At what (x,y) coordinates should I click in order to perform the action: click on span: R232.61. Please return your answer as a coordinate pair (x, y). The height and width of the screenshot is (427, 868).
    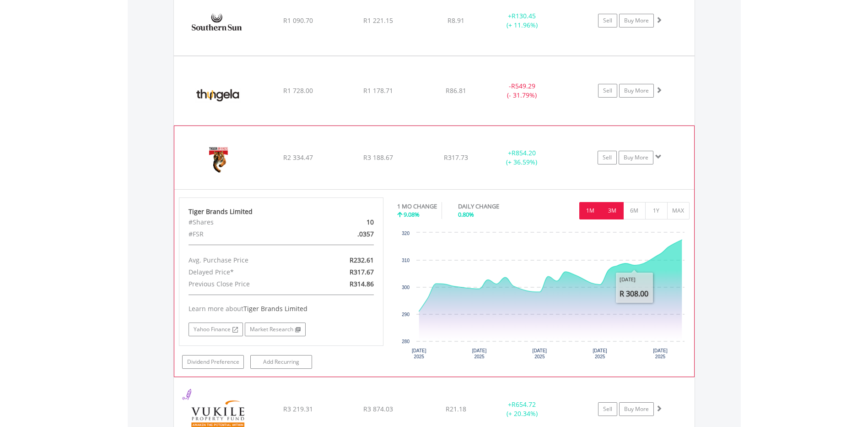
    Looking at the image, I should click on (362, 259).